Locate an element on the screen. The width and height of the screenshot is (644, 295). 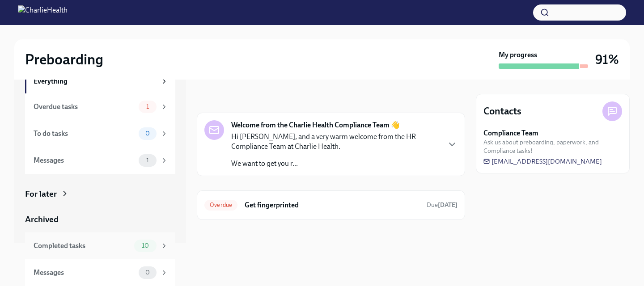
a: To do tasks0 is located at coordinates (100, 133).